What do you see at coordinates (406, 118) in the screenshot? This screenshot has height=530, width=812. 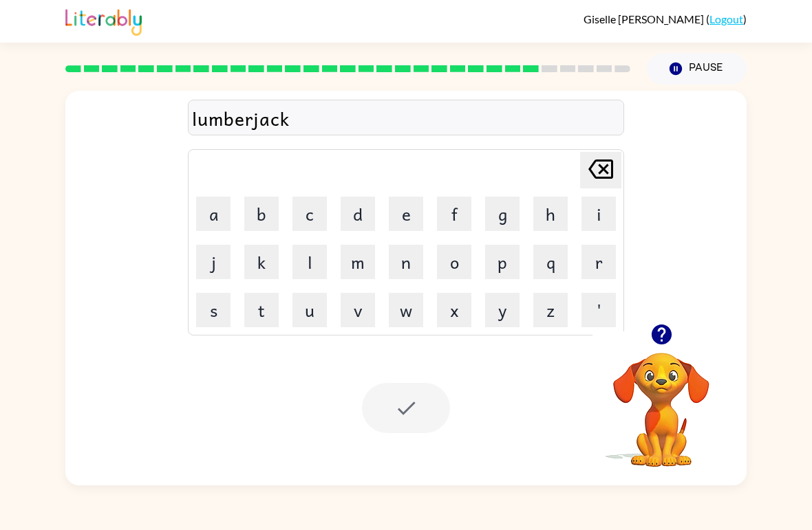 I see `div: lumberjack` at bounding box center [406, 118].